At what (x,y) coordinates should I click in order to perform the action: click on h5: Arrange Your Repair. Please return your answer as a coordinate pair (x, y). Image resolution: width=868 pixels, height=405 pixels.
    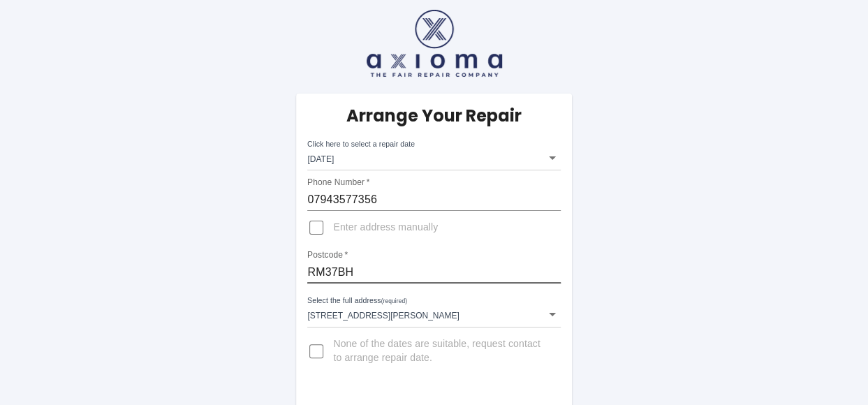
    Looking at the image, I should click on (434, 116).